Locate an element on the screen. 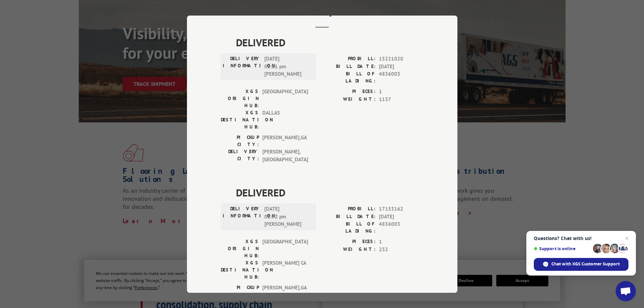  span: DALLAS is located at coordinates (285, 120).